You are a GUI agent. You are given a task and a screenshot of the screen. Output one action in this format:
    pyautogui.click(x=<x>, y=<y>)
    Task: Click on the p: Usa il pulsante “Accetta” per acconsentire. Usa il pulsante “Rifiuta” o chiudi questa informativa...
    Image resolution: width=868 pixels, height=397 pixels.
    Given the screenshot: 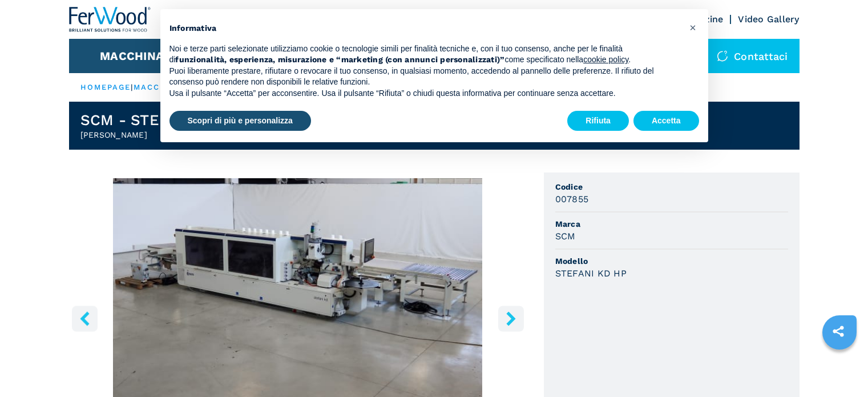 What is the action you would take?
    pyautogui.click(x=425, y=93)
    